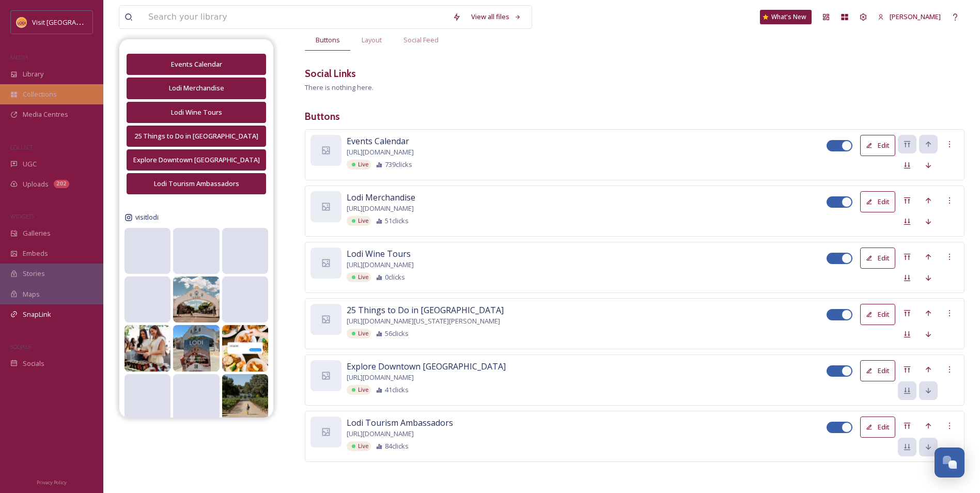  I want to click on img: 533056646_18515431153017286_9040632526047001181_n.jpg, so click(196, 299).